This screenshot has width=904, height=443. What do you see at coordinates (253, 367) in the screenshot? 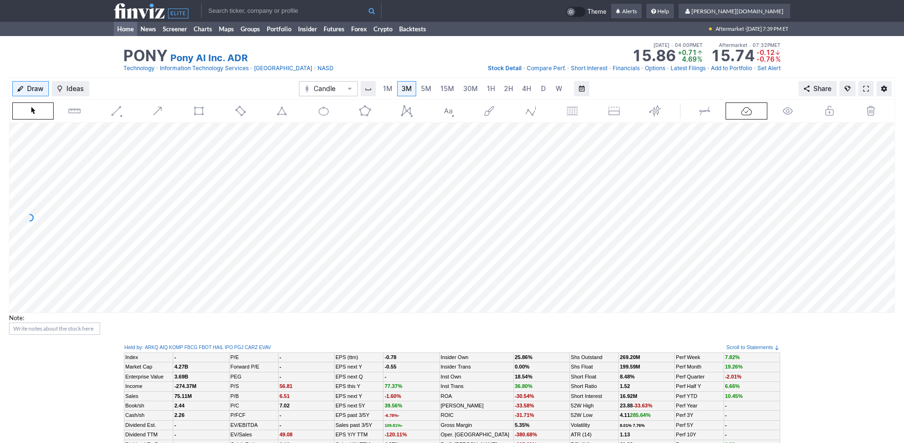
I see `td: Forward P/E` at bounding box center [253, 367].